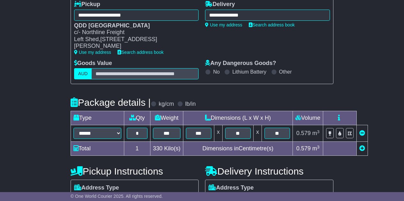  Describe the element at coordinates (83, 74) in the screenshot. I see `label: AUD` at that location.